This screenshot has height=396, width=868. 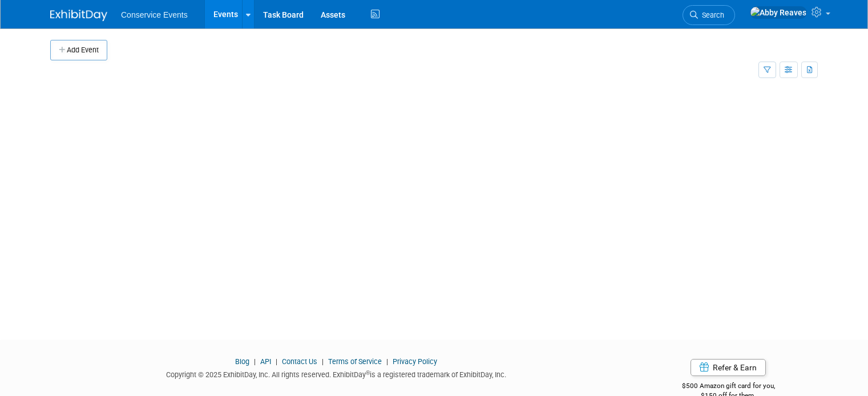 What do you see at coordinates (242, 362) in the screenshot?
I see `a: Blog` at bounding box center [242, 362].